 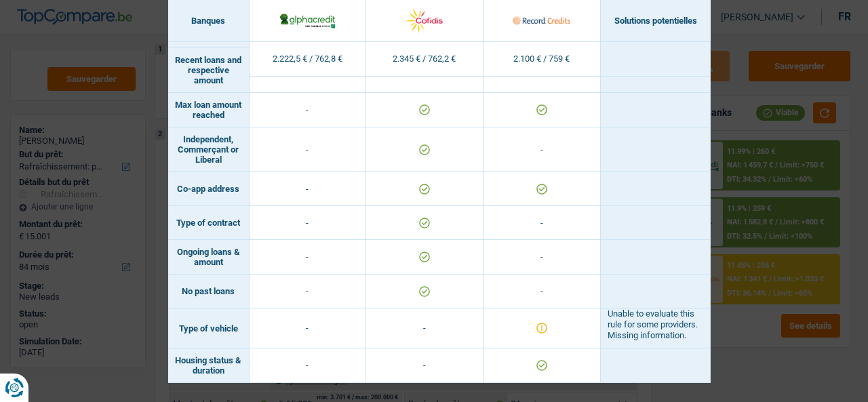 I want to click on td: Recent loans and respective amount, so click(x=209, y=70).